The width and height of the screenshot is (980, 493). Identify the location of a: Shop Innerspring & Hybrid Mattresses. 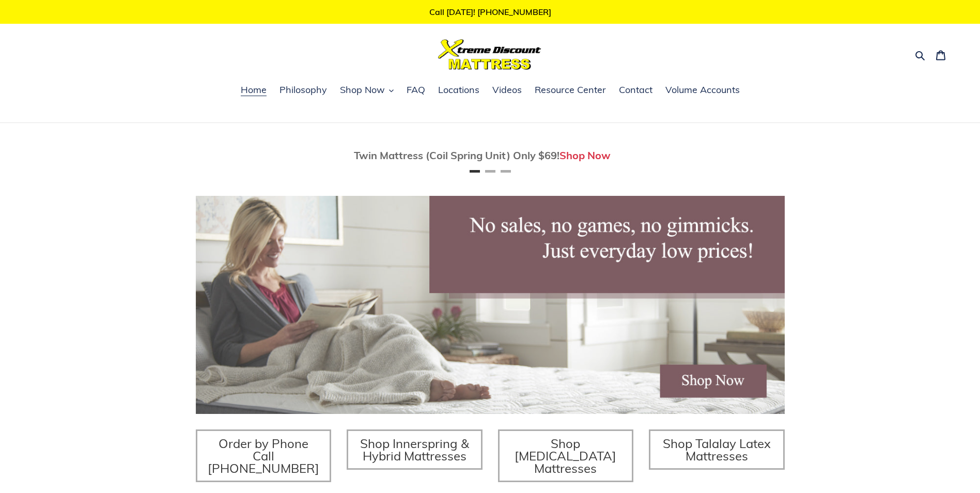
(414, 450).